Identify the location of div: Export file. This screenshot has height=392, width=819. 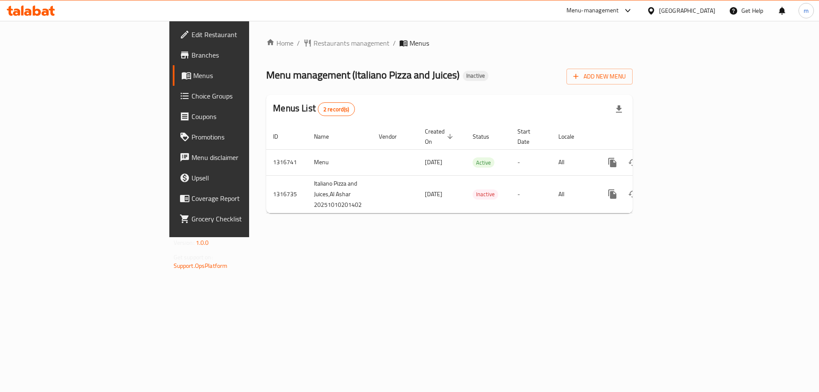
(619, 109).